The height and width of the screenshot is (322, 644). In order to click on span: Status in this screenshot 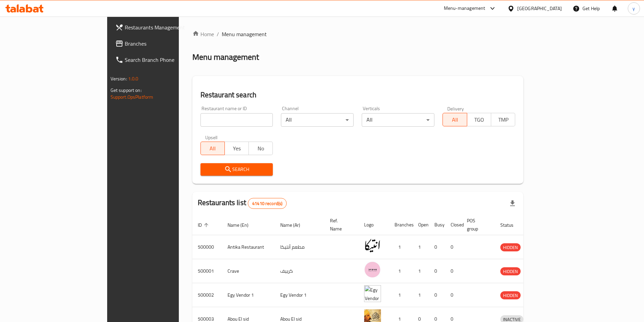, I will do `click(511, 225)`.